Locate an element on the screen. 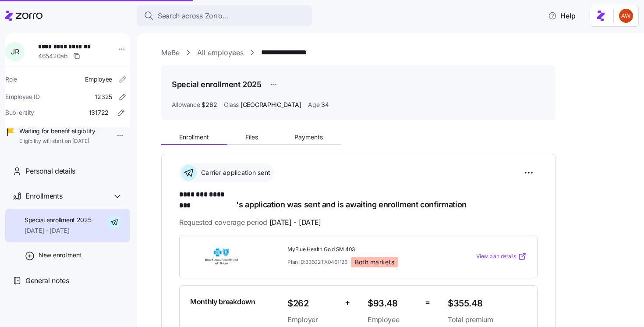 This screenshot has height=327, width=644. h1: 's application was sent and is awaiting enrollment confirmation is located at coordinates (359, 199).